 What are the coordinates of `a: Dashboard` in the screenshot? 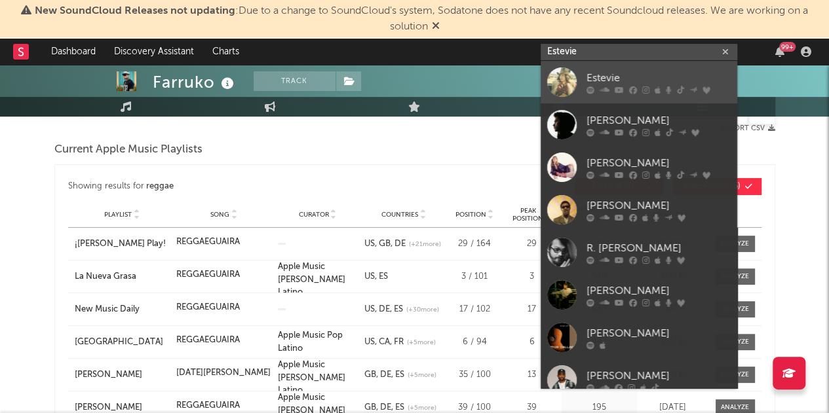 It's located at (73, 52).